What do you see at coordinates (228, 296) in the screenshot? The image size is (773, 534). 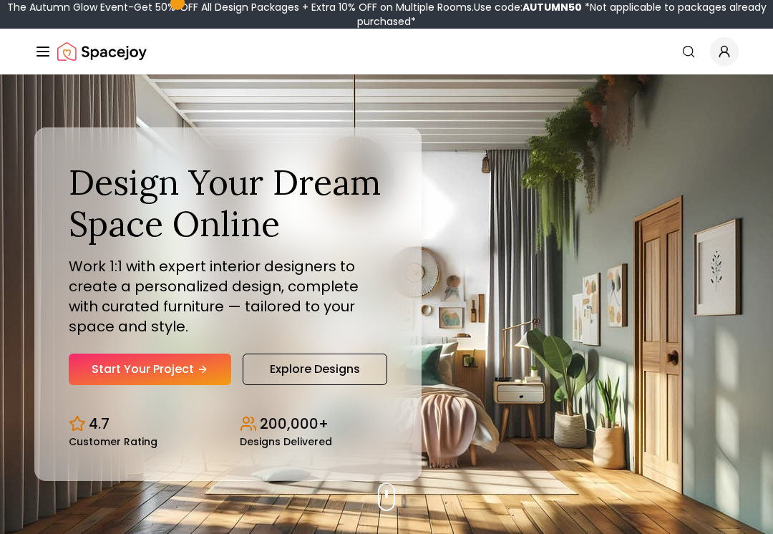 I see `p: Work 1:1 with expert interior designers to create a personalized design, complete with curated fu...` at bounding box center [228, 296].